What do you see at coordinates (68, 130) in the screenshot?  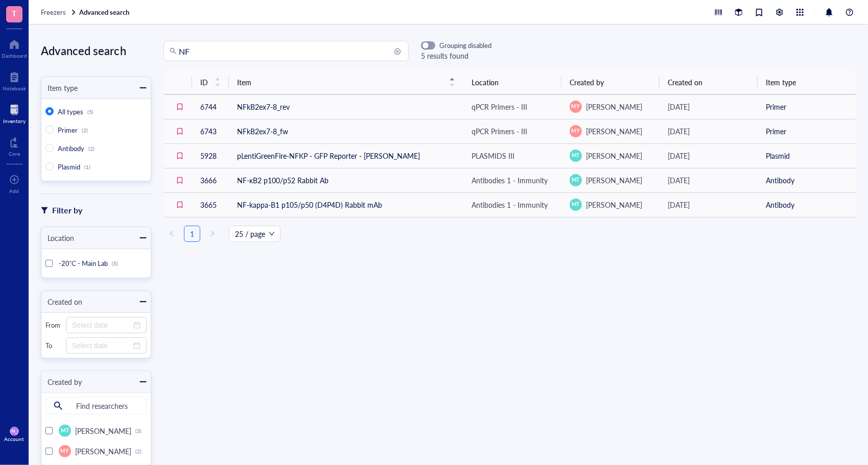 I see `span: Primer` at bounding box center [68, 130].